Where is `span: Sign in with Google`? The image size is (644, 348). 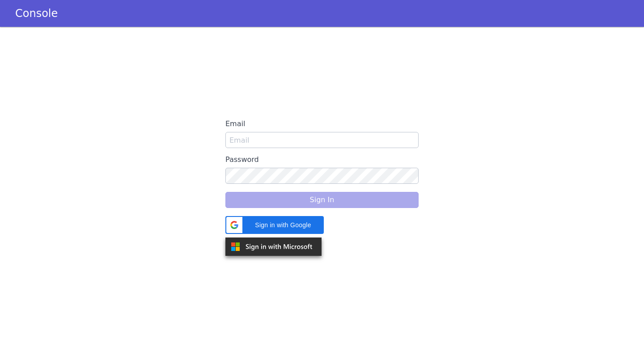 span: Sign in with Google is located at coordinates (283, 225).